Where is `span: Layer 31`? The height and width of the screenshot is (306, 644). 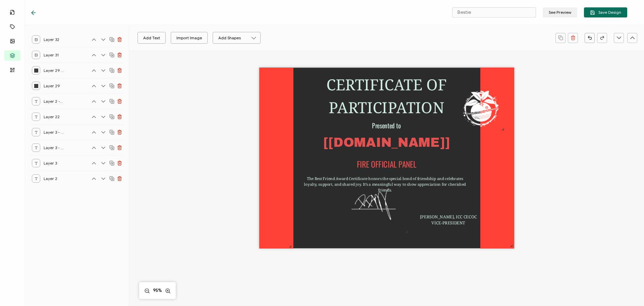
span: Layer 31 is located at coordinates (54, 55).